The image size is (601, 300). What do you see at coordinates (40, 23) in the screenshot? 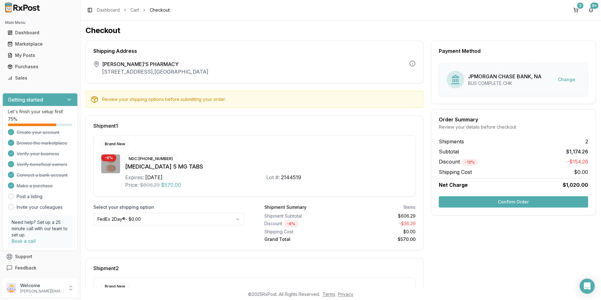
I see `h2: Main Menu` at bounding box center [40, 23].